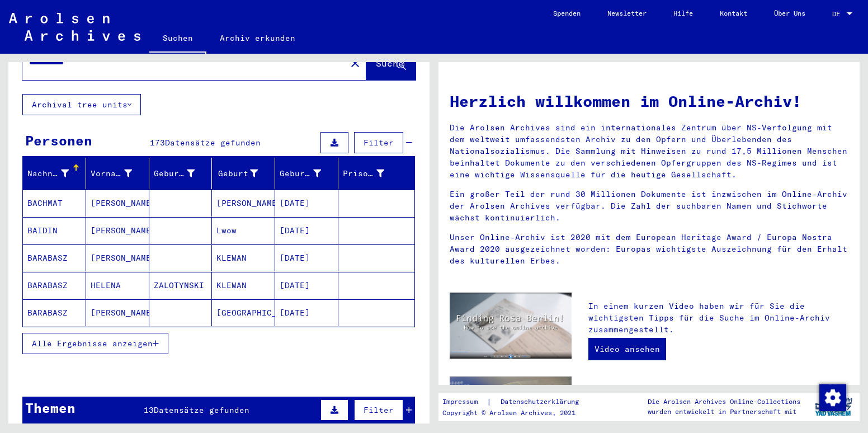  Describe the element at coordinates (181, 285) in the screenshot. I see `mat-cell: ZALOTYNSKI` at that location.